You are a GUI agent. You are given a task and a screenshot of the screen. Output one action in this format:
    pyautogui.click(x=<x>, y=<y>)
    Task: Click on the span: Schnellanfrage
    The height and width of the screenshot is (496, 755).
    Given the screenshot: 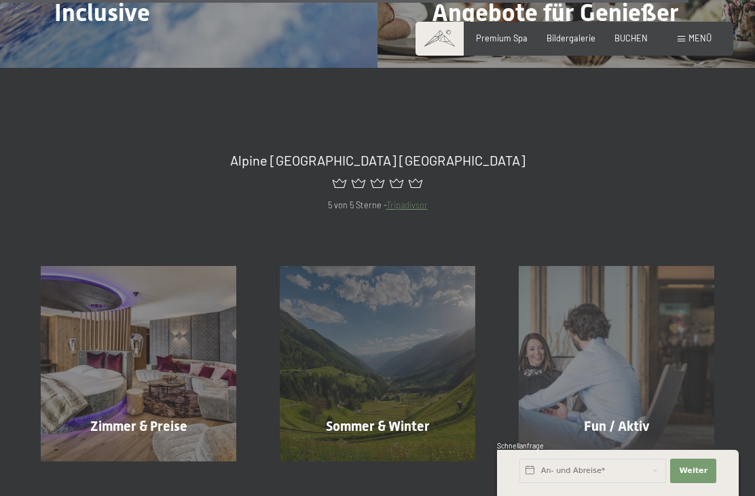 What is the action you would take?
    pyautogui.click(x=520, y=446)
    